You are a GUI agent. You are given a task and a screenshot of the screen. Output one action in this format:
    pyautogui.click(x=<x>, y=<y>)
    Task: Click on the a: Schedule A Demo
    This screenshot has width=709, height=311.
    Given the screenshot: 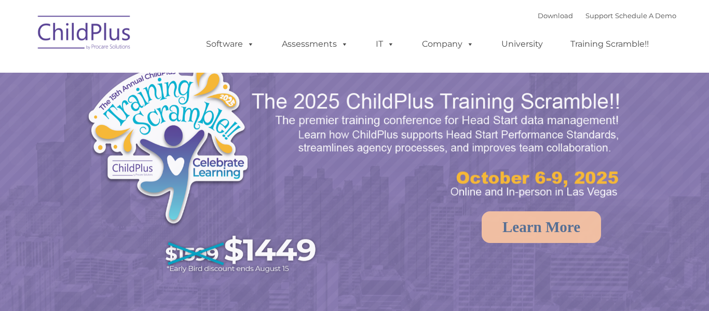 What is the action you would take?
    pyautogui.click(x=646, y=16)
    